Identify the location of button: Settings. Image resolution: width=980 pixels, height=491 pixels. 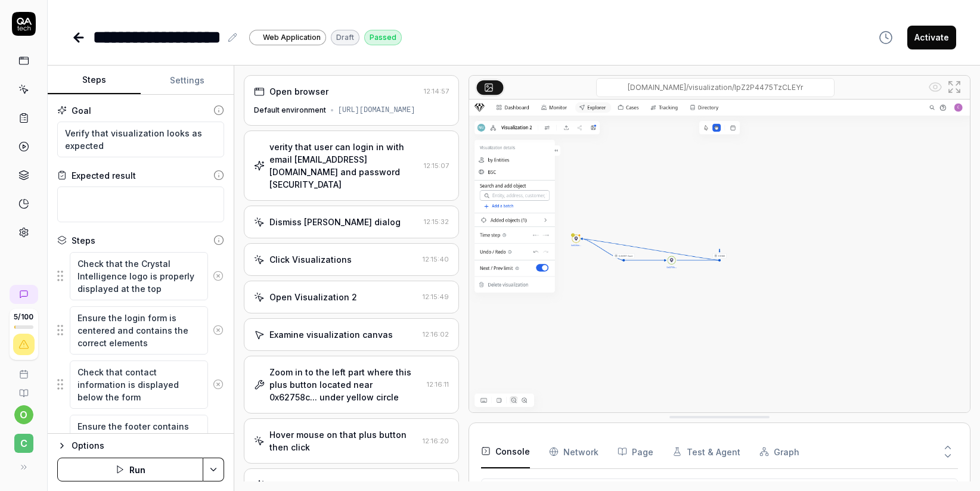
(188, 80).